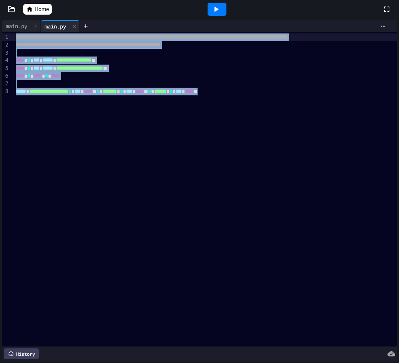 The width and height of the screenshot is (399, 363). Describe the element at coordinates (6, 53) in the screenshot. I see `div: 3` at that location.